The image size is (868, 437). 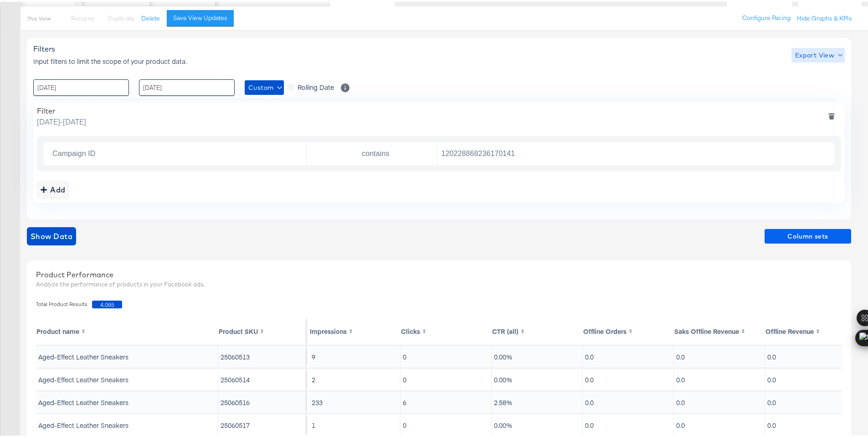 What do you see at coordinates (818, 53) in the screenshot?
I see `span: Export View` at bounding box center [818, 53].